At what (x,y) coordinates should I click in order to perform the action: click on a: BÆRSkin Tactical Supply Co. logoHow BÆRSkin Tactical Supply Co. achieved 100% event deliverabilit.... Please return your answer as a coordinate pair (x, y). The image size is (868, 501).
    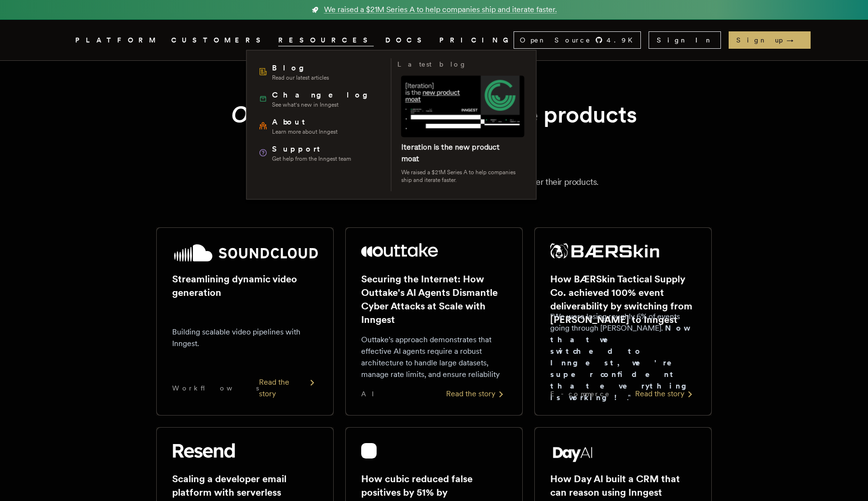
    Looking at the image, I should click on (623, 321).